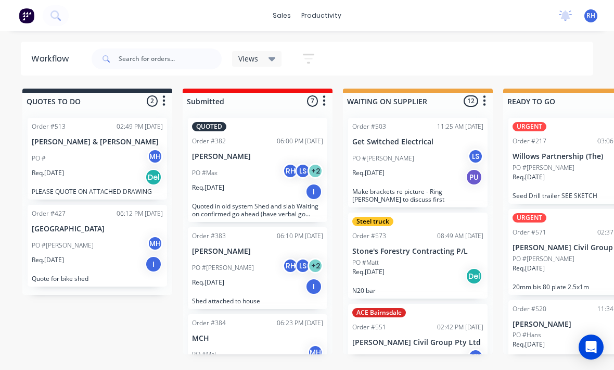 This screenshot has width=614, height=370. I want to click on div: Order #503, so click(369, 127).